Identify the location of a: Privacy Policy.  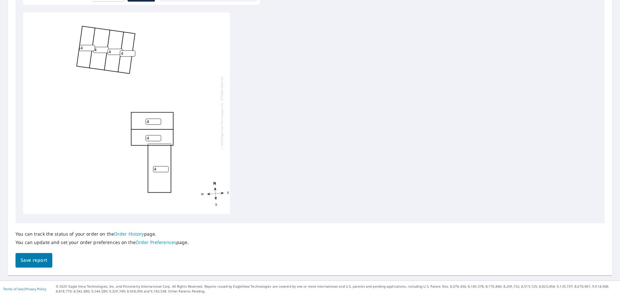
(36, 289).